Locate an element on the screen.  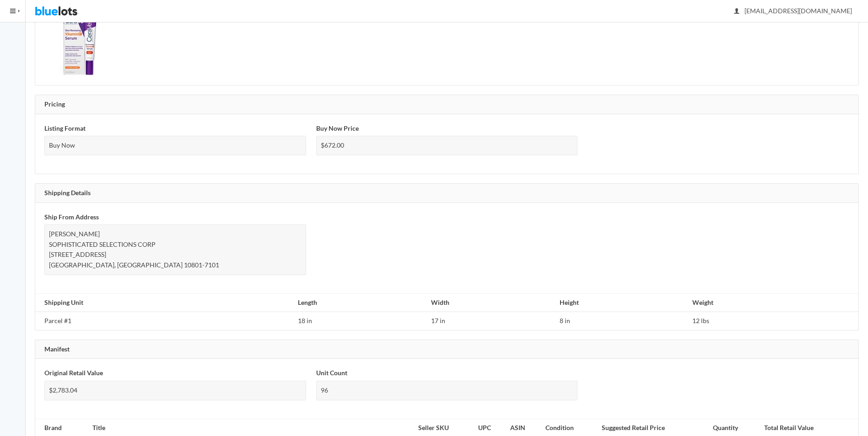
td: 8 in is located at coordinates (622, 321).